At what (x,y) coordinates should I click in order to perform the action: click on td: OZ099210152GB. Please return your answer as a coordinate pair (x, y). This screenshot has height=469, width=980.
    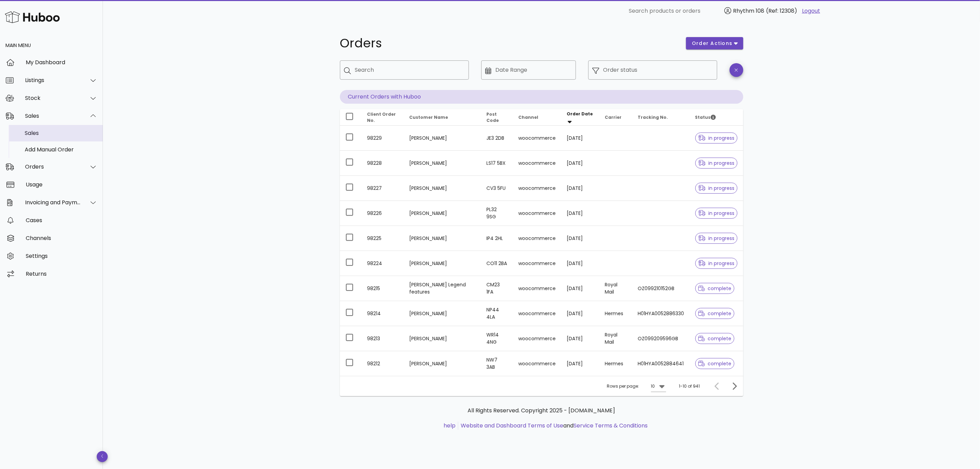
    Looking at the image, I should click on (661, 289).